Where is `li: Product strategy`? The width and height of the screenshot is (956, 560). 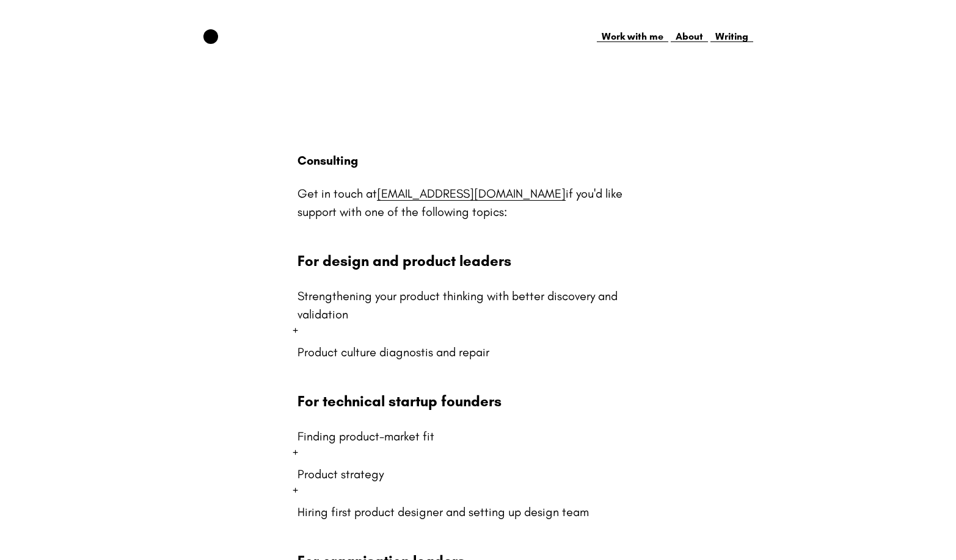
li: Product strategy is located at coordinates (478, 474).